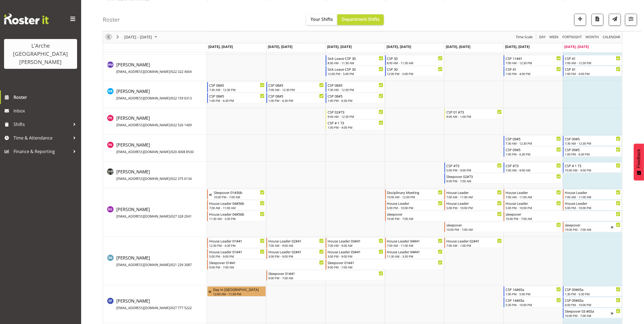 This screenshot has height=324, width=644. Describe the element at coordinates (592, 60) in the screenshot. I see `div: Michelle Muir"s event - CSP 41 Begin From Sunday, August 17, 2025 at 7:00:00 AM GMT+12:00 Ends At...` at that location.